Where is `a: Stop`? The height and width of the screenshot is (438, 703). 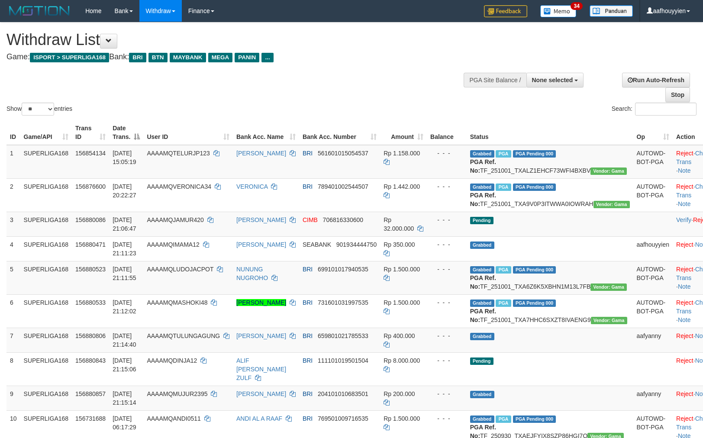
a: Stop is located at coordinates (677, 95).